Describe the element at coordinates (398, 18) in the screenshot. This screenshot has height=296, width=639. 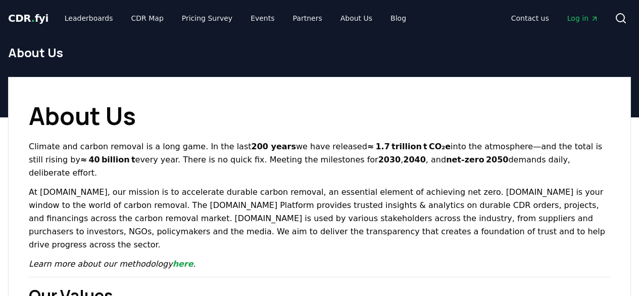
I see `a: Blog` at that location.